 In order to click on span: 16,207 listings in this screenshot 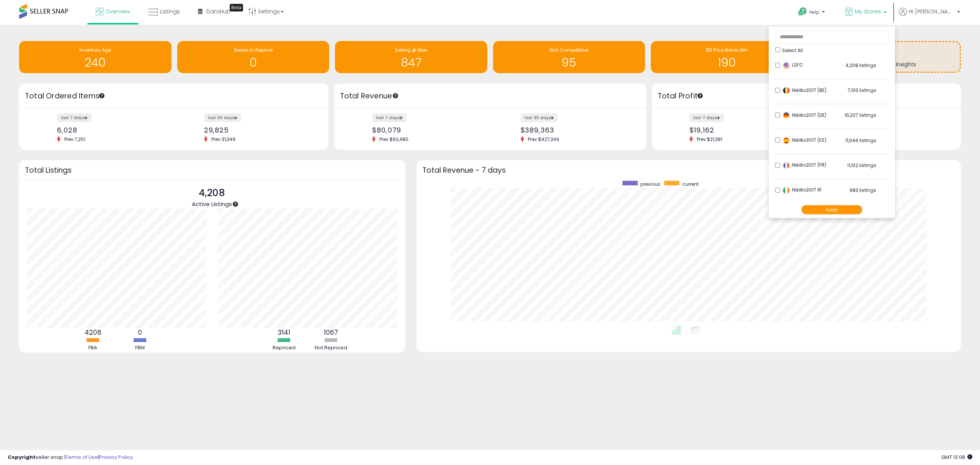, I will do `click(860, 115)`.